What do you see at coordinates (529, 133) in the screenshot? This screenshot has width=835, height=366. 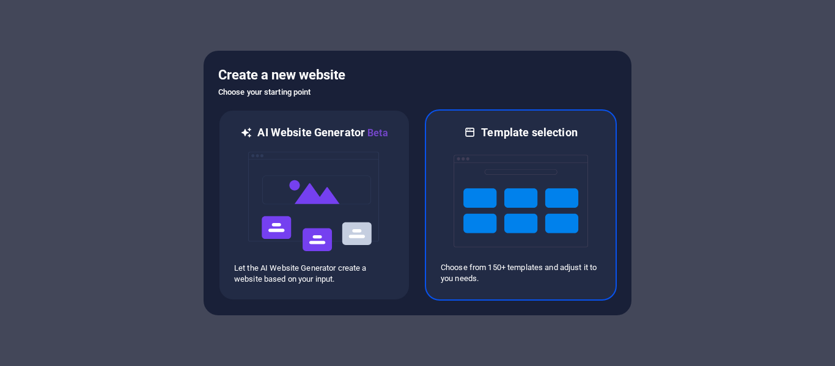 I see `h6: Template selection` at bounding box center [529, 133].